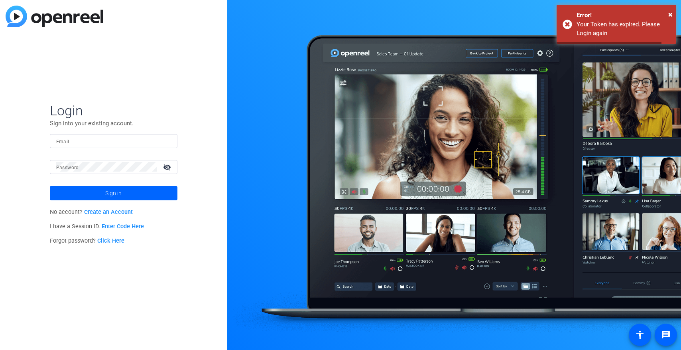 The image size is (681, 350). What do you see at coordinates (623, 29) in the screenshot?
I see `div: Your Token has expired. Please Login again` at bounding box center [623, 29].